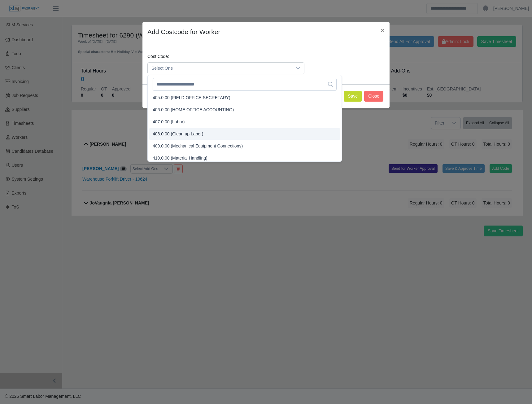 The width and height of the screenshot is (532, 404). Describe the element at coordinates (184, 32) in the screenshot. I see `h4: Add Costcode for Worker` at that location.